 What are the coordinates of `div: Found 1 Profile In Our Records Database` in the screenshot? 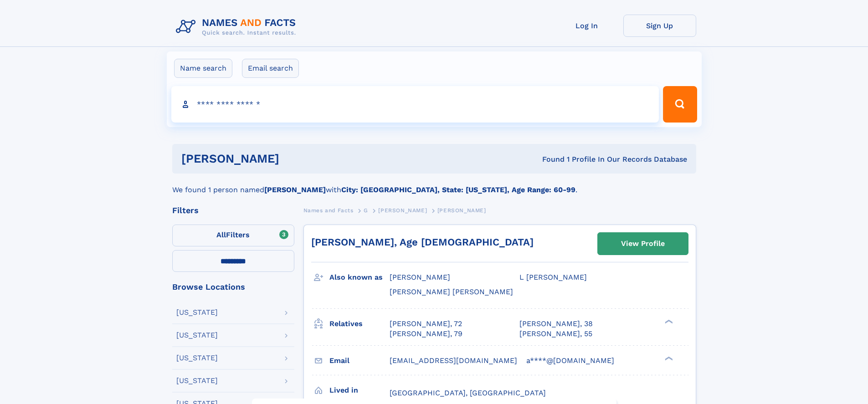 It's located at (549, 159).